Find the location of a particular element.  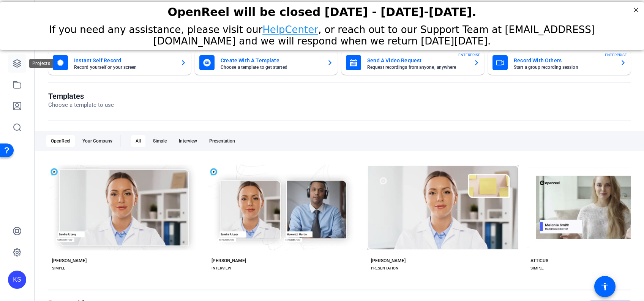

button: Send A Video RequestRequest recordings from anyone, anywhereENTERPRISE is located at coordinates (413, 63).